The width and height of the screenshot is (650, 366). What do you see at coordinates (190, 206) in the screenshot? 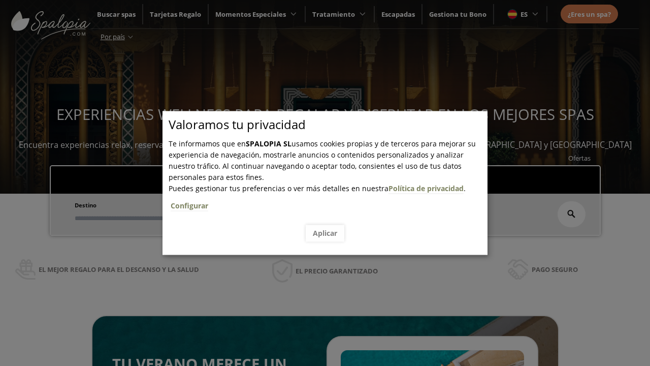
I see `a: Configurar` at bounding box center [190, 206].